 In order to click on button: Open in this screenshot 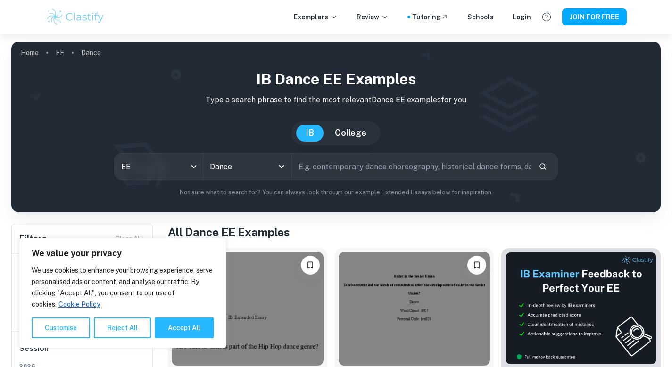, I will do `click(281, 166)`.